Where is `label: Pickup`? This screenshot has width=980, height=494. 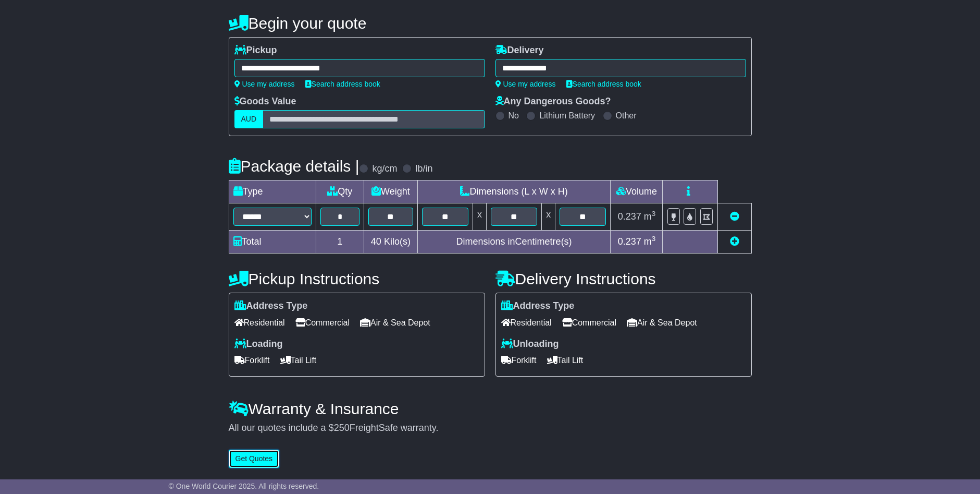 label: Pickup is located at coordinates (256, 50).